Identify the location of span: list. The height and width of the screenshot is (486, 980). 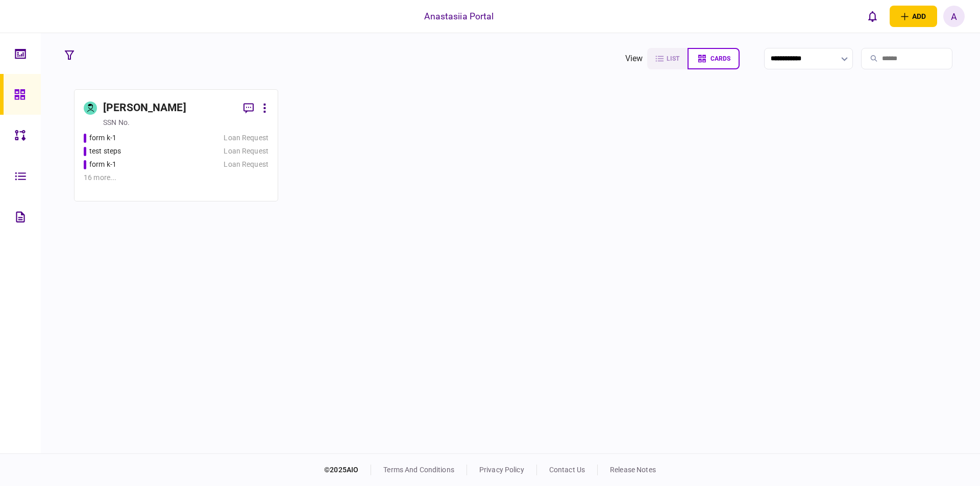
(672, 59).